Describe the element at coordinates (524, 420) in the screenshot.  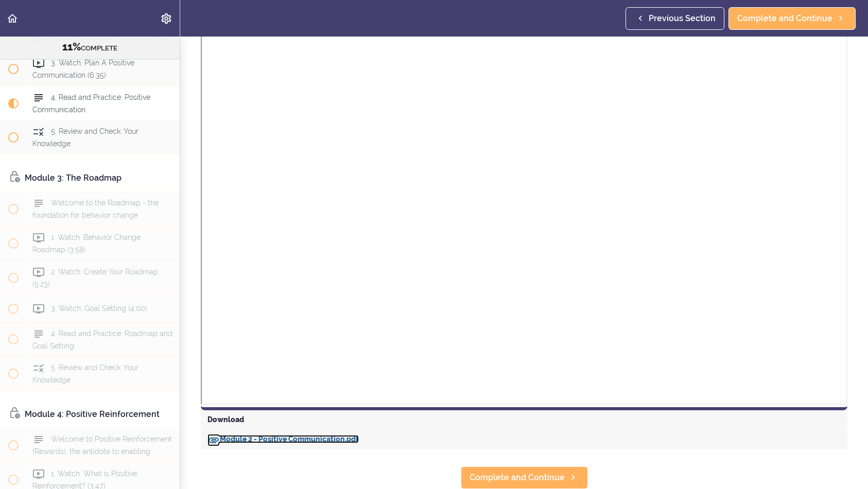
I see `div: Download` at that location.